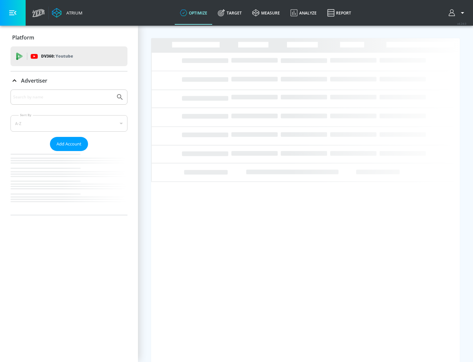  What do you see at coordinates (462, 23) in the screenshot?
I see `span: v 4.24.0` at bounding box center [462, 23].